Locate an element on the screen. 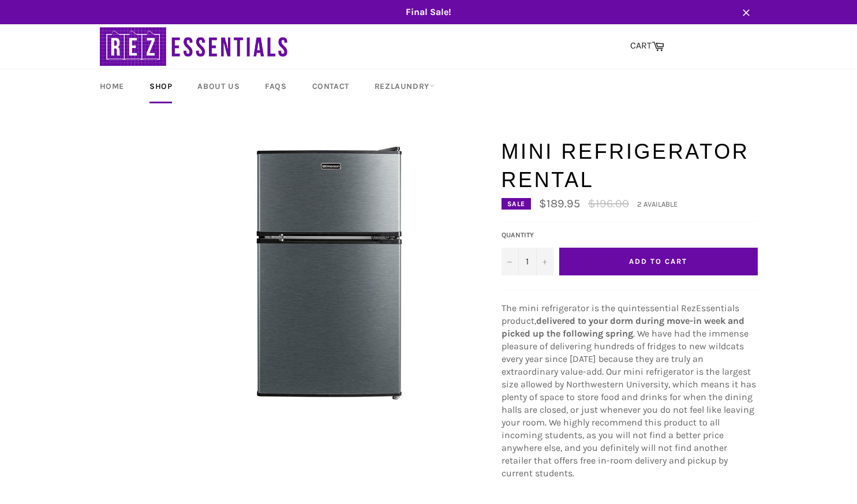  span: $189.95 is located at coordinates (559, 203).